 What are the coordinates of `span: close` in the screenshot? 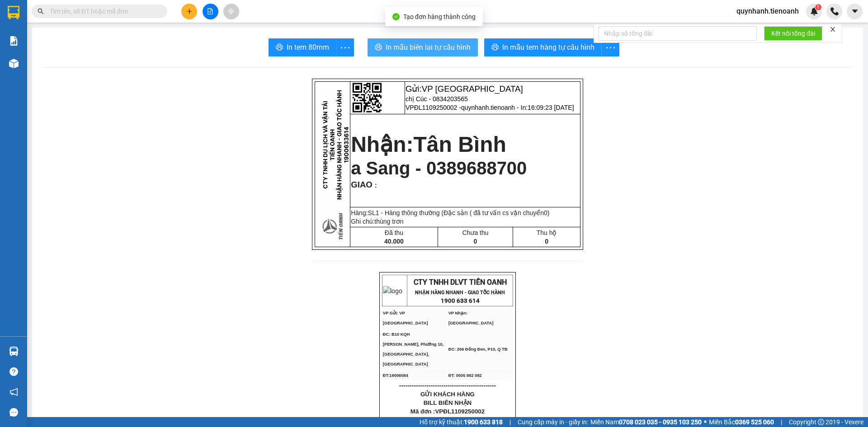 It's located at (833, 29).